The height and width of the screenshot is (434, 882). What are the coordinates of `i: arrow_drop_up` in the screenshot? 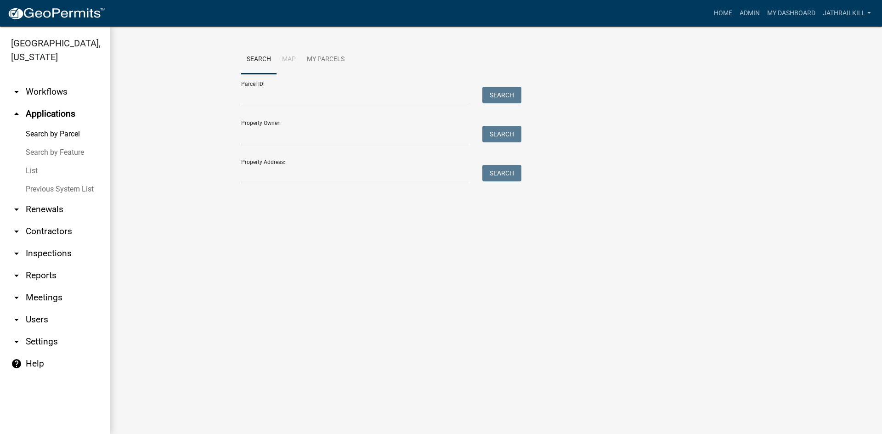 It's located at (17, 114).